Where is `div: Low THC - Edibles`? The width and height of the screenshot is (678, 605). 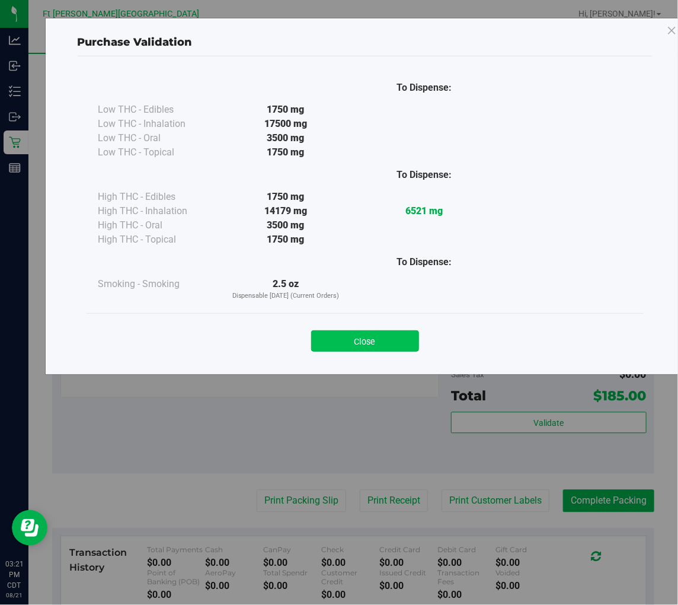 div: Low THC - Edibles is located at coordinates (158, 110).